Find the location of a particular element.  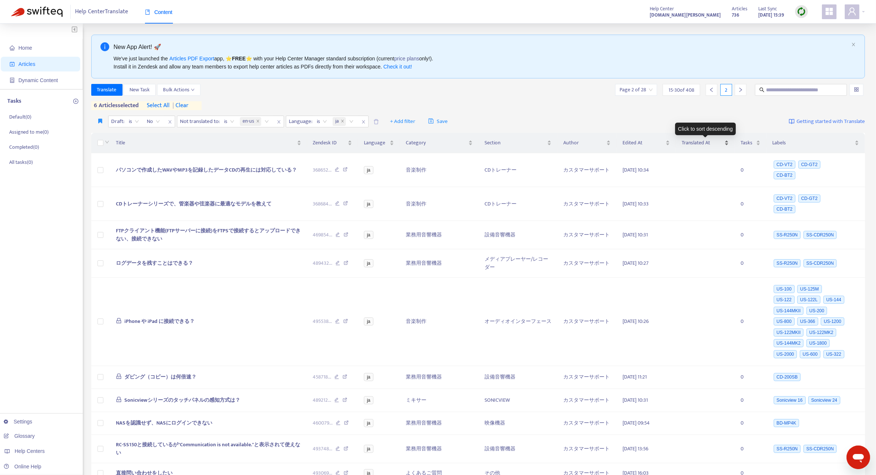

span: US-144MK2 is located at coordinates (789, 343).